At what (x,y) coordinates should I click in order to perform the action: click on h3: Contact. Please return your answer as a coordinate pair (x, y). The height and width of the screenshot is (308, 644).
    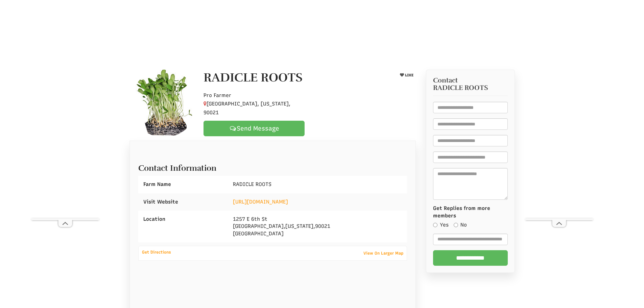
    Looking at the image, I should click on (470, 84).